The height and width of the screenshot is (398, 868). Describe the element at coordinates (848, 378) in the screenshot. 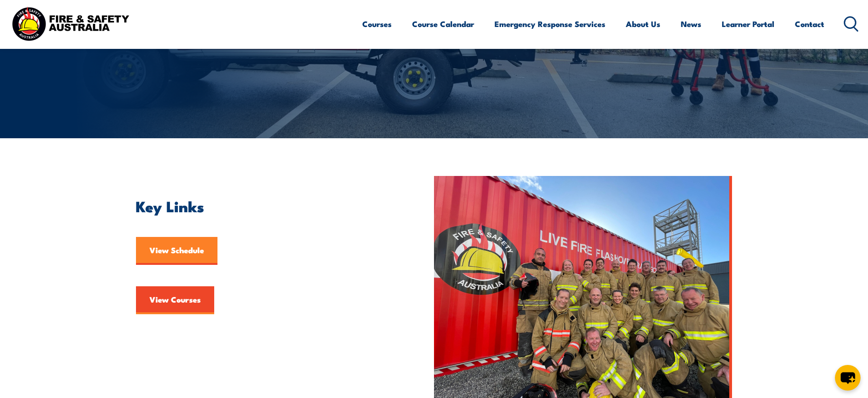

I see `button: chat-button` at that location.